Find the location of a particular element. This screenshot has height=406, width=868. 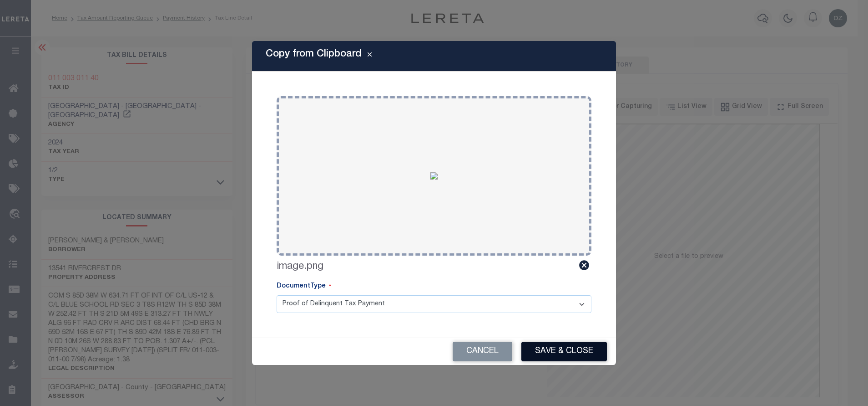

img: 89bc3eff-5940-4fa1-9f6e-34cab09906c5 is located at coordinates (434, 176).